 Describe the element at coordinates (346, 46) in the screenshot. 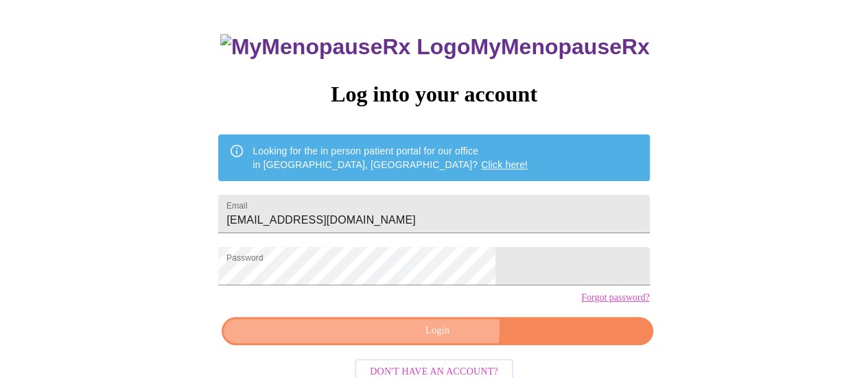

I see `img: MyMenopauseRx Logo` at that location.